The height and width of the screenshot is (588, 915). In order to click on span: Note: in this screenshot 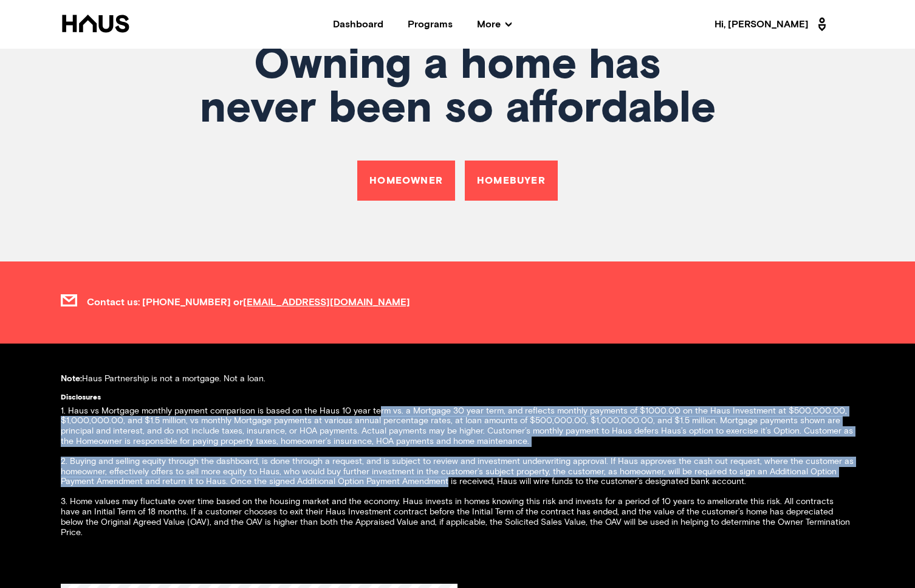, I will do `click(71, 379)`.